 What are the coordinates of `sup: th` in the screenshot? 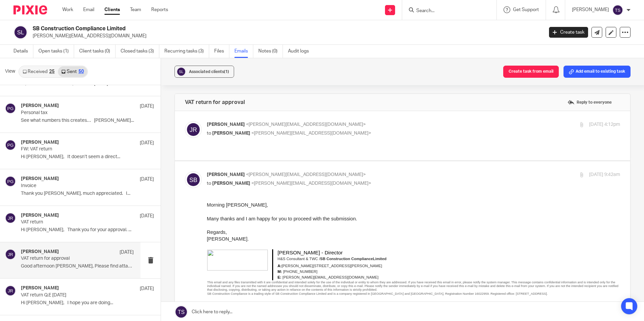 It's located at (202, 159).